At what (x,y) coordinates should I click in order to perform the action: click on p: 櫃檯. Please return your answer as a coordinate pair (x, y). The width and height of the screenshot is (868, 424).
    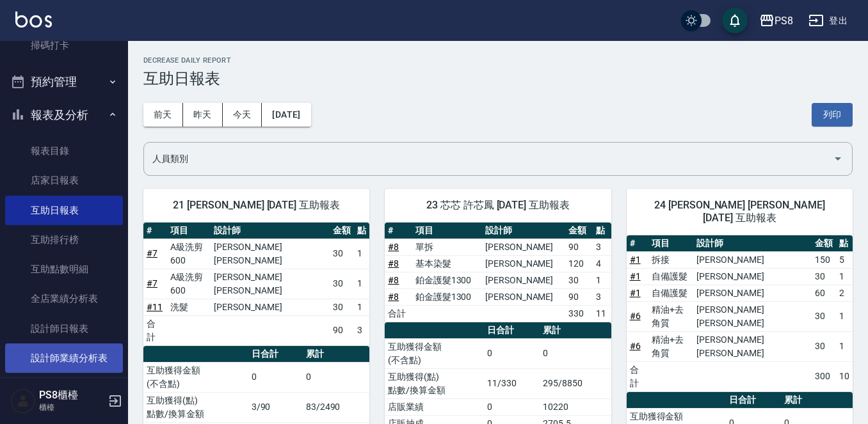
    Looking at the image, I should click on (72, 407).